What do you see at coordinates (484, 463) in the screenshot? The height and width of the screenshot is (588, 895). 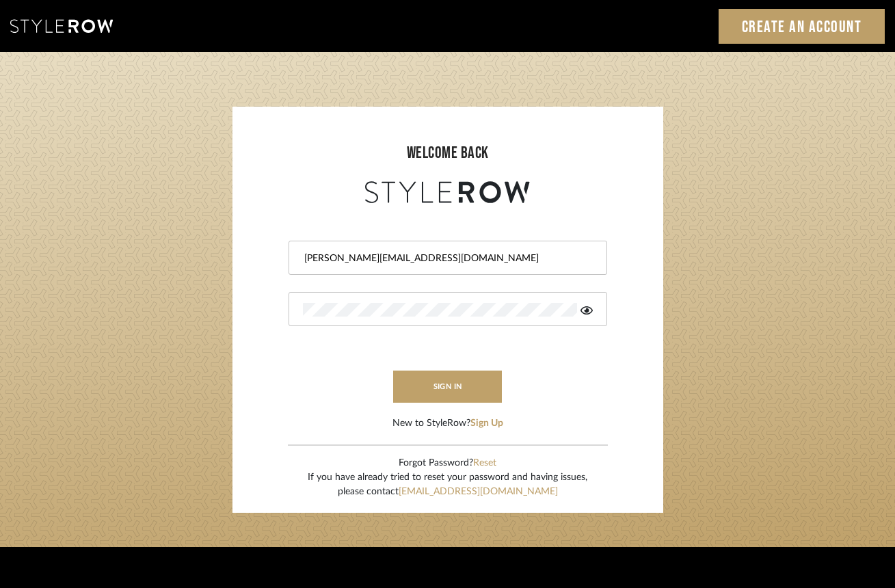 I see `button: Reset` at bounding box center [484, 463].